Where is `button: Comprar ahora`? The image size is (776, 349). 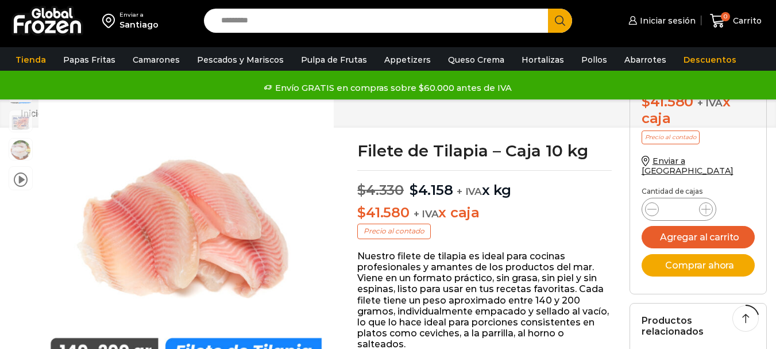 button: Comprar ahora is located at coordinates (699, 265).